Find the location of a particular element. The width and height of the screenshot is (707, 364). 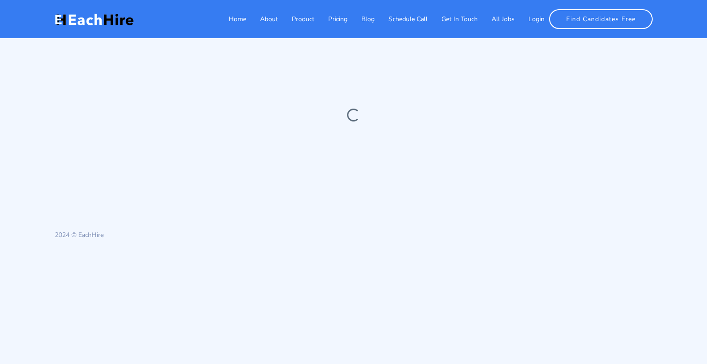

a: Schedule Call is located at coordinates (401, 19).